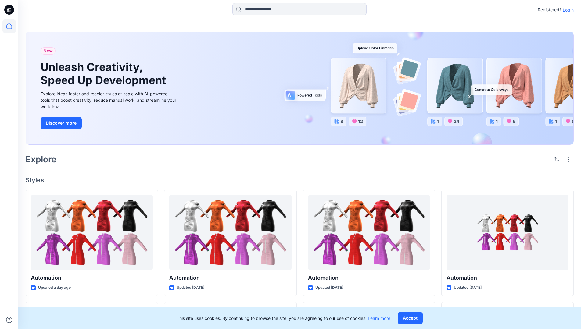 The image size is (581, 329). What do you see at coordinates (109, 100) in the screenshot?
I see `div: Explore ideas faster and recolor styles at scale with AI-powered tools that boost creativity, red...` at bounding box center [109, 100].